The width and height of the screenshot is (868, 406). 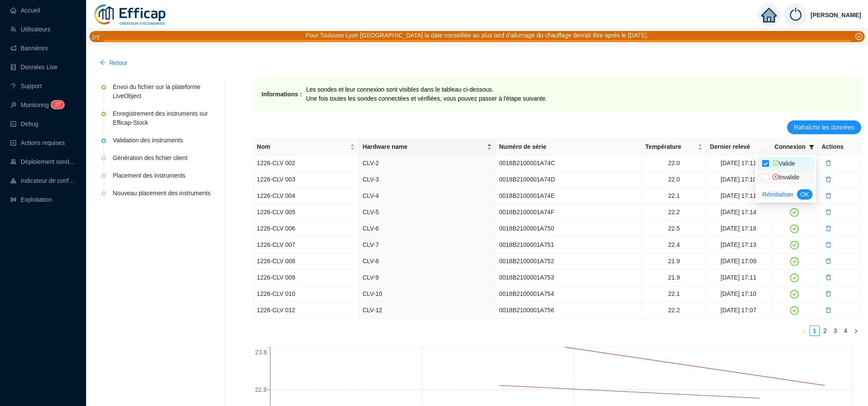 What do you see at coordinates (427, 277) in the screenshot?
I see `td: CLV-9` at bounding box center [427, 277].